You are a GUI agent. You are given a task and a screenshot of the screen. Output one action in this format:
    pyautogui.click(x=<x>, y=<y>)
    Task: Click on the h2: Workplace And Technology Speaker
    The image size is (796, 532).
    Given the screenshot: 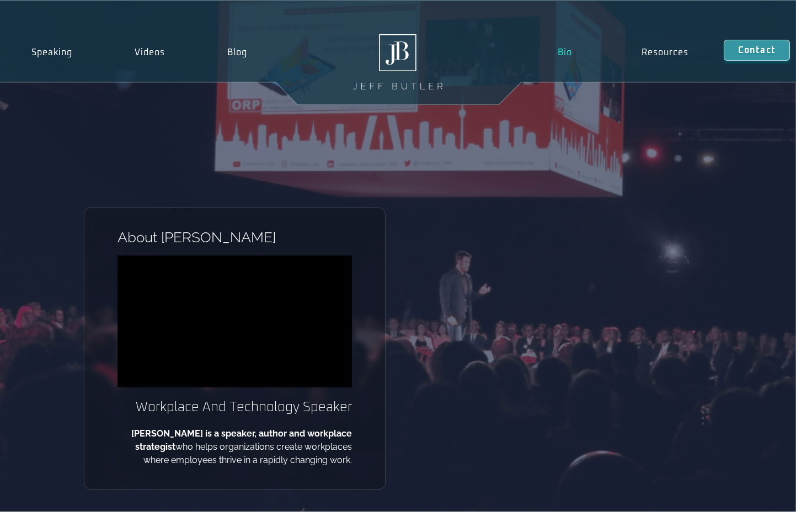 What is the action you would take?
    pyautogui.click(x=235, y=407)
    